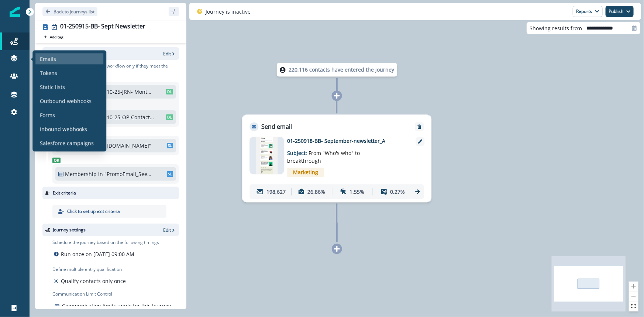 The width and height of the screenshot is (644, 317). I want to click on div: 220,116 contacts have entered the journey, so click(337, 70).